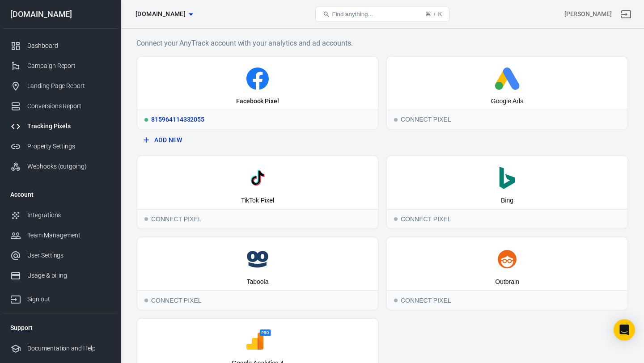 This screenshot has width=644, height=363. I want to click on div: ⌘ + K, so click(433, 14).